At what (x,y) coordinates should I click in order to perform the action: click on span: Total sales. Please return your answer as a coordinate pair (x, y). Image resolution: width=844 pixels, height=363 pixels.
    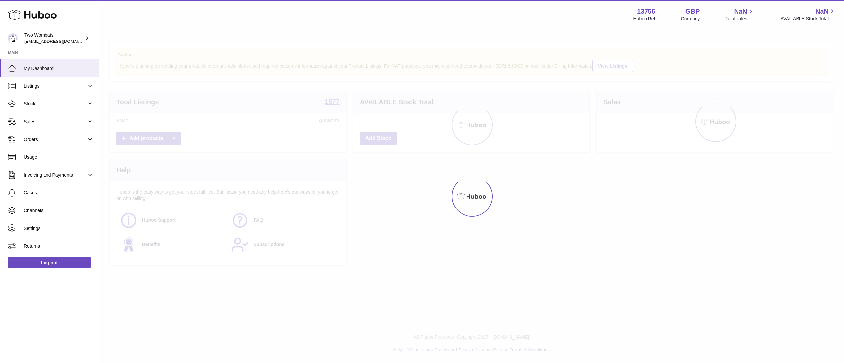
    Looking at the image, I should click on (740, 19).